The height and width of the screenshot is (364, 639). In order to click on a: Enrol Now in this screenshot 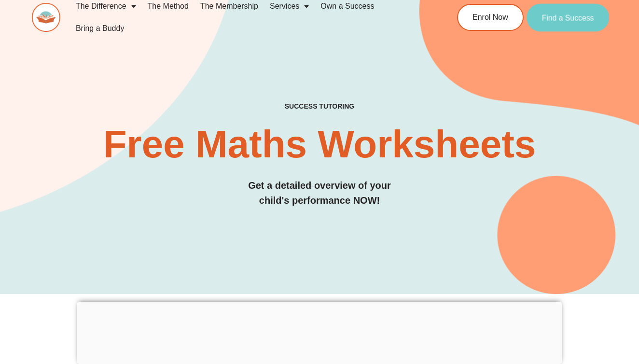, I will do `click(491, 17)`.